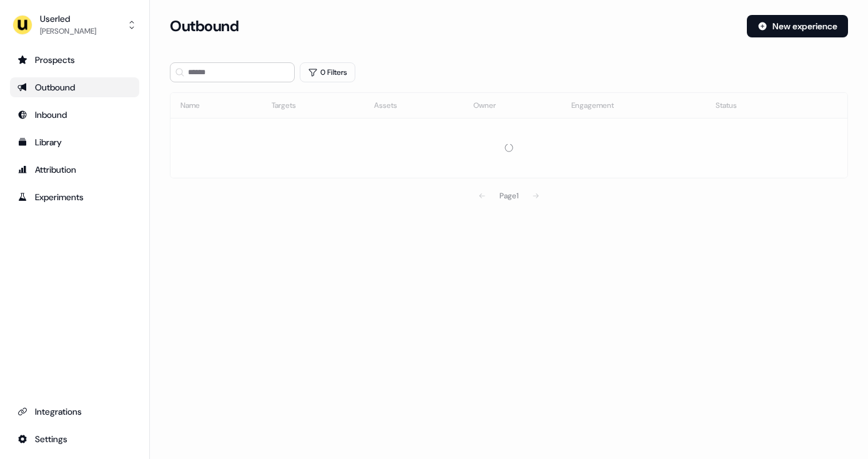 This screenshot has width=868, height=459. What do you see at coordinates (74, 170) in the screenshot?
I see `div: Attribution` at bounding box center [74, 170].